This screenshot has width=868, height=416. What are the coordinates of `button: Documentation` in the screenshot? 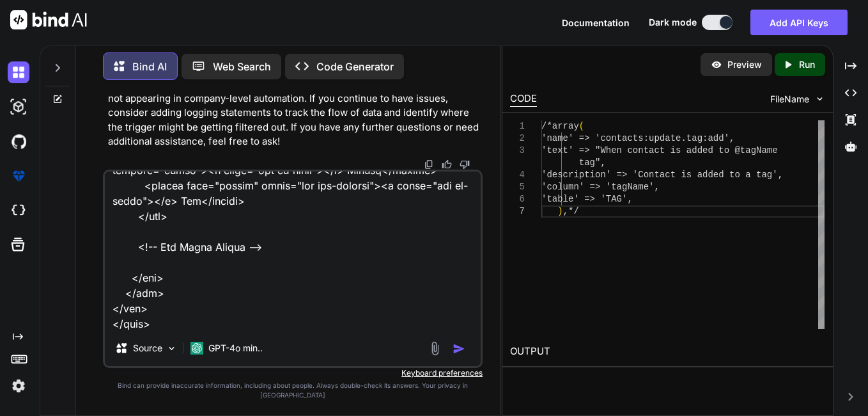 It's located at (596, 22).